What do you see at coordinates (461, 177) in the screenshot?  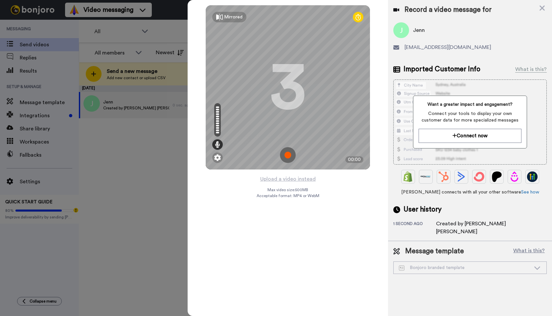 I see `img: ActiveCampaign` at bounding box center [461, 177].